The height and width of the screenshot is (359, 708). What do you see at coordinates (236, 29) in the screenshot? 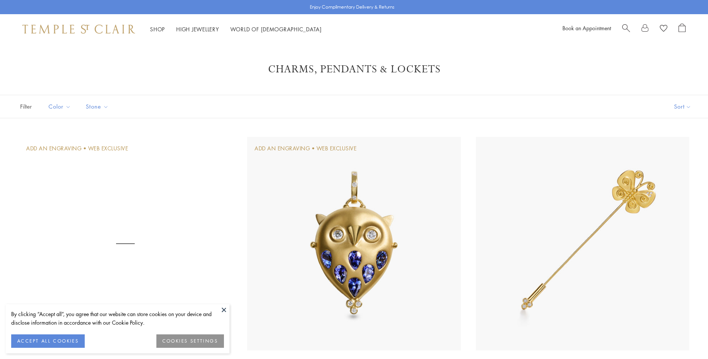
I see `nav: Main navigation` at bounding box center [236, 29].